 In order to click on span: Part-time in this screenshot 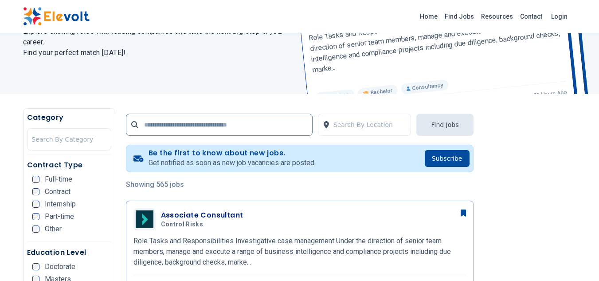, I will do `click(59, 217)`.